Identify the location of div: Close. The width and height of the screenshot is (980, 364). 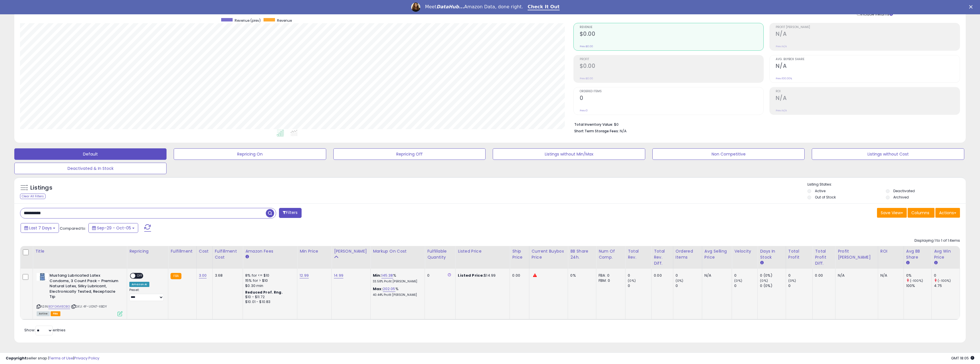
(972, 7).